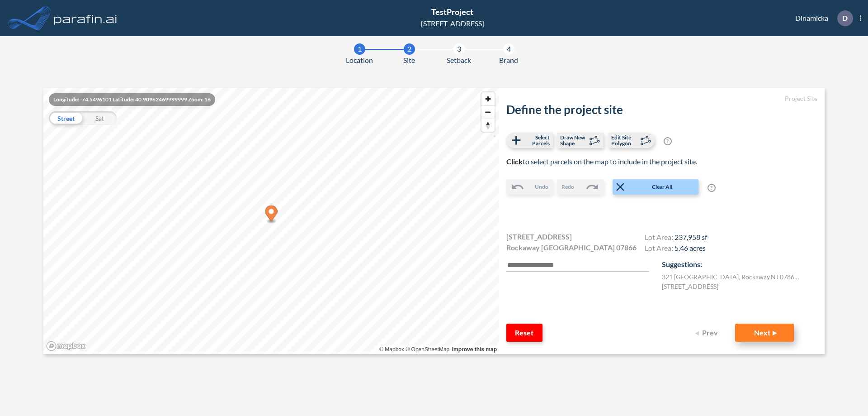  What do you see at coordinates (662, 187) in the screenshot?
I see `span: Clear All` at bounding box center [662, 187].